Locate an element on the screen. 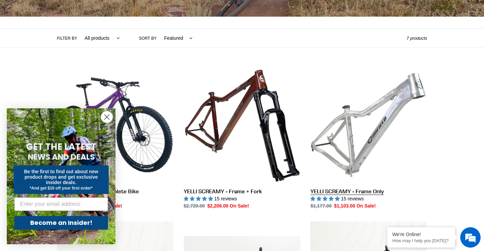 Image resolution: width=484 pixels, height=251 pixels. div: We're Online! is located at coordinates (421, 235).